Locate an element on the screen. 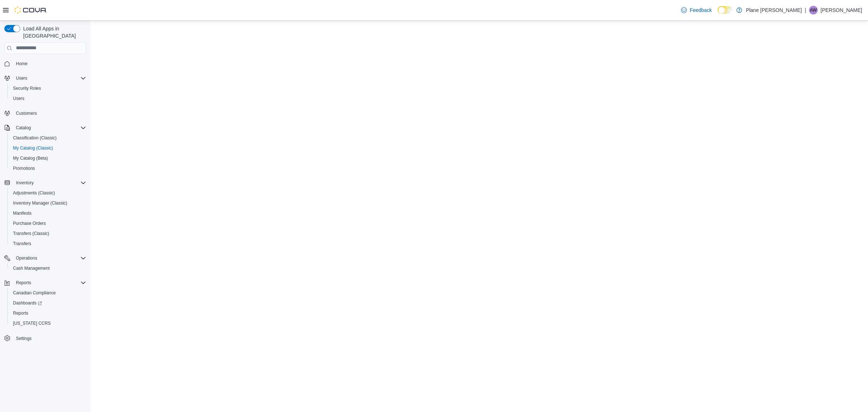 Image resolution: width=868 pixels, height=412 pixels. button: Home is located at coordinates (45, 63).